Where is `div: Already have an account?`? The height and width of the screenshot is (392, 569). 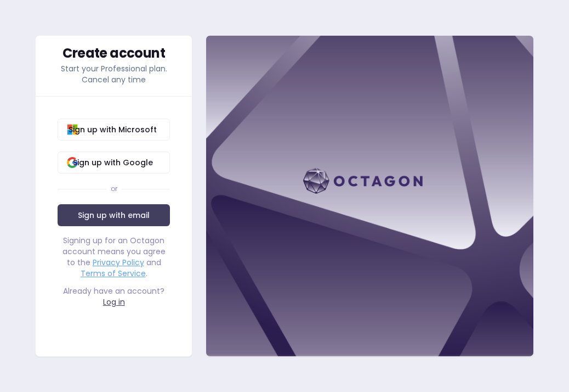
div: Already have an account? is located at coordinates (113, 296).